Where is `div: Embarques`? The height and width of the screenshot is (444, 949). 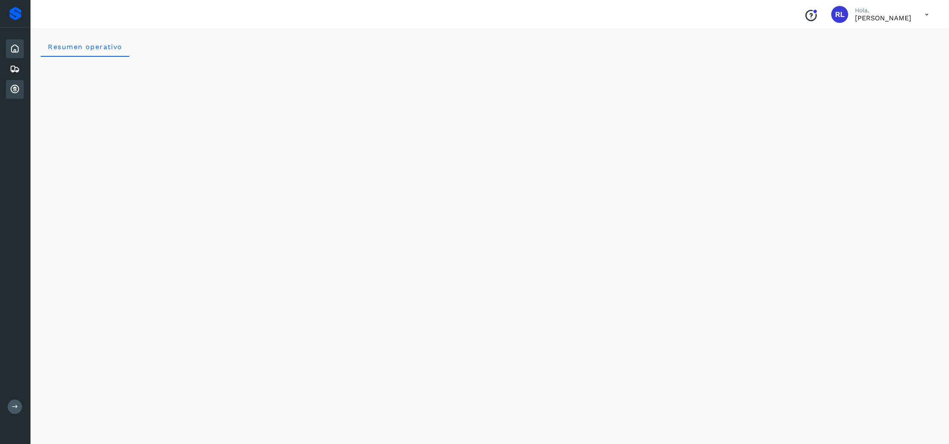
div: Embarques is located at coordinates (15, 69).